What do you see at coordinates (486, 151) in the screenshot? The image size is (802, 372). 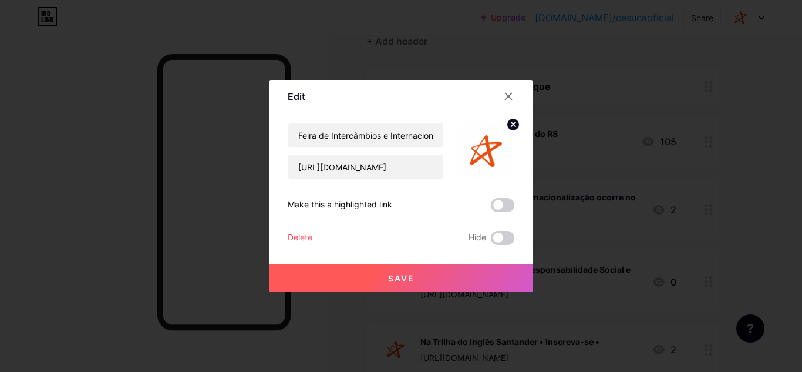 I see `img: link_thumbnail` at bounding box center [486, 151].